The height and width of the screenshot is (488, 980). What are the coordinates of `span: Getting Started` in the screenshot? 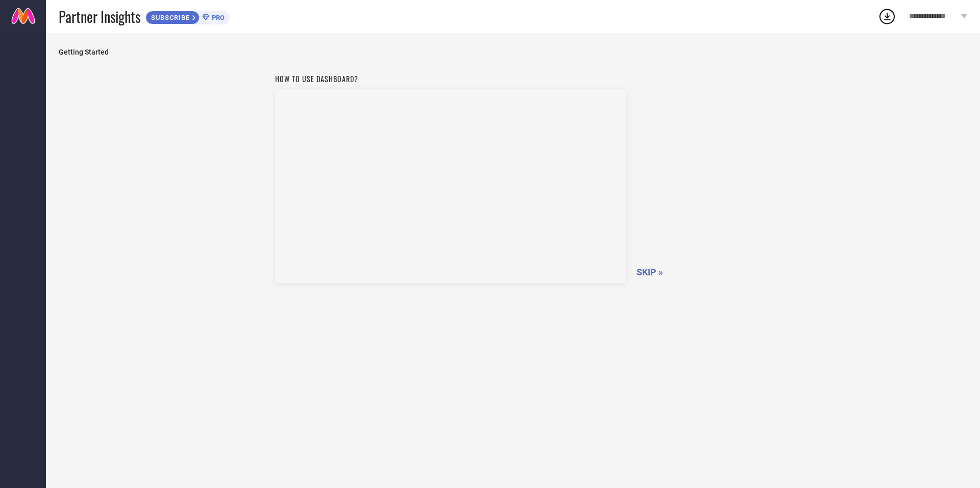 It's located at (512, 52).